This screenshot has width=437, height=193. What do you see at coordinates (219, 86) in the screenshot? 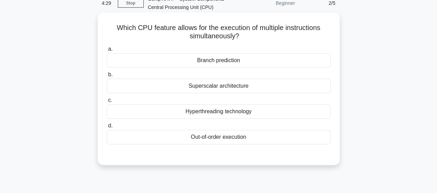
I see `div: Superscalar architecture` at bounding box center [219, 86].